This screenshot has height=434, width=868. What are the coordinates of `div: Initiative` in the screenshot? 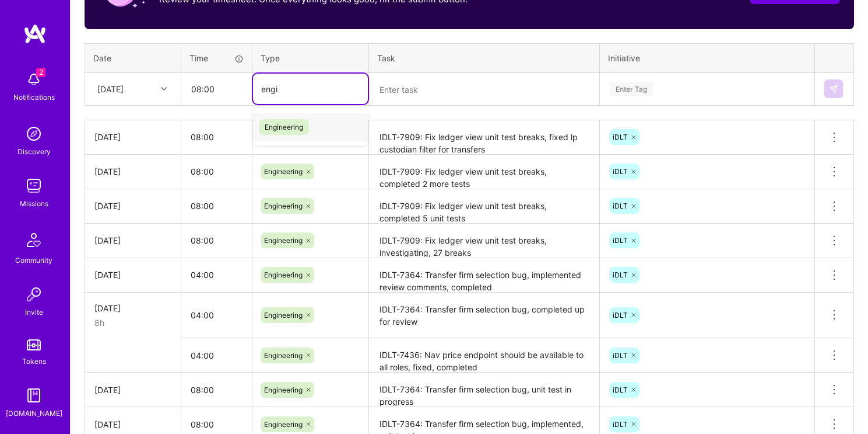 It's located at (707, 58).